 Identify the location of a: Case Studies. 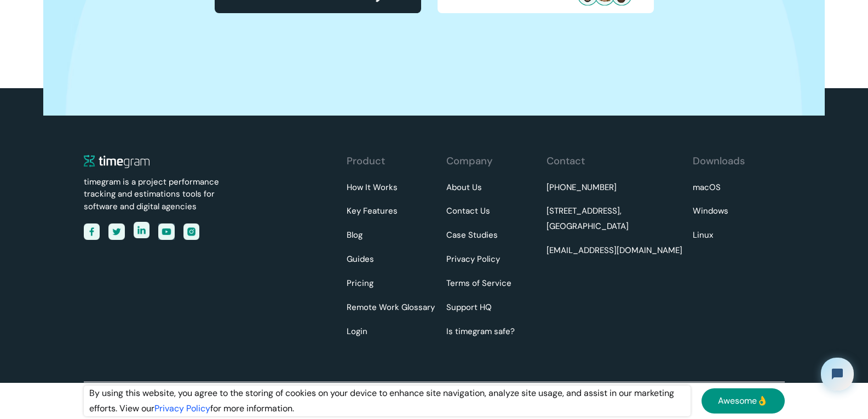
(472, 235).